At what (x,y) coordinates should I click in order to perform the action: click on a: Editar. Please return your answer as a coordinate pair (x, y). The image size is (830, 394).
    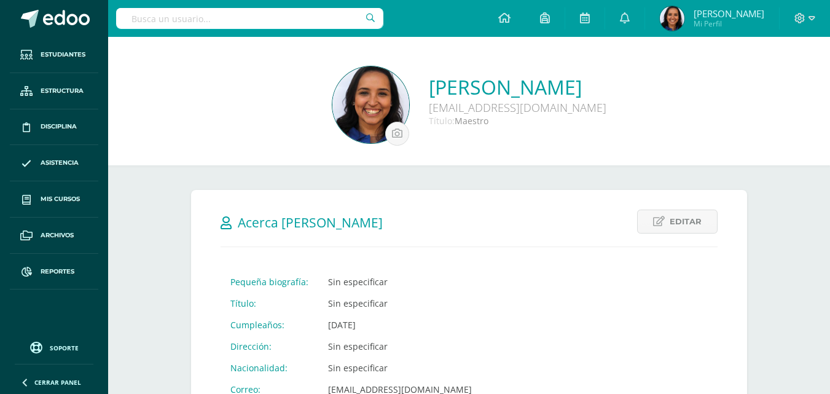
    Looking at the image, I should click on (677, 221).